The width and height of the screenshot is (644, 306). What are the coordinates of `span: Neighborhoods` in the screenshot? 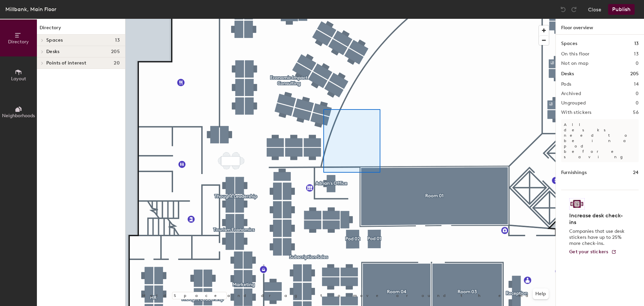 It's located at (18, 116).